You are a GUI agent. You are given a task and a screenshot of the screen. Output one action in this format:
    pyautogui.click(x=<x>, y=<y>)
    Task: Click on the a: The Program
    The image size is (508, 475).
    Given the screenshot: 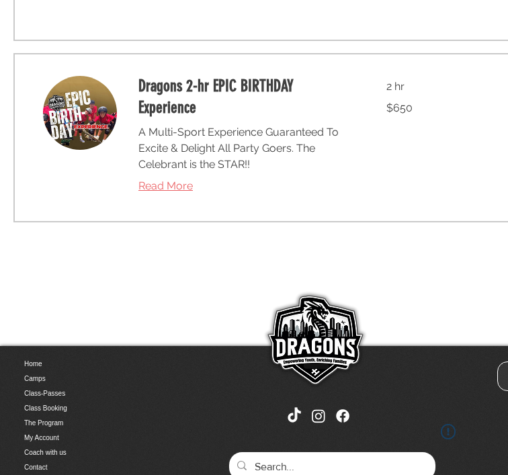 What is the action you would take?
    pyautogui.click(x=95, y=423)
    